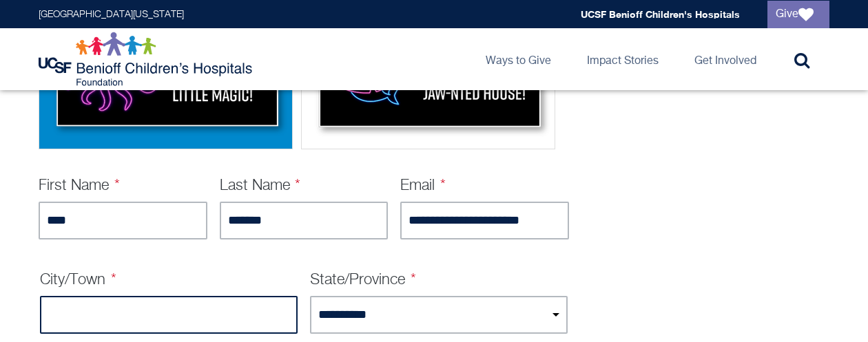 The width and height of the screenshot is (868, 342). Describe the element at coordinates (623, 59) in the screenshot. I see `a: Impact Stories` at that location.